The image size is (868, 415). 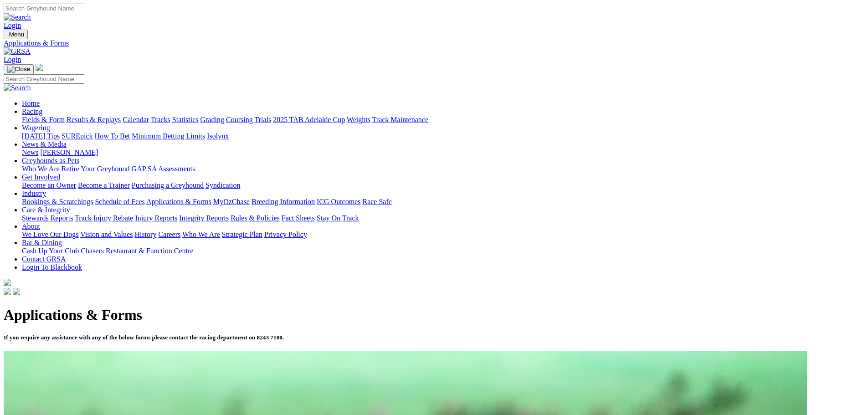 What do you see at coordinates (443, 185) in the screenshot?
I see `div: Get Involved` at bounding box center [443, 185].